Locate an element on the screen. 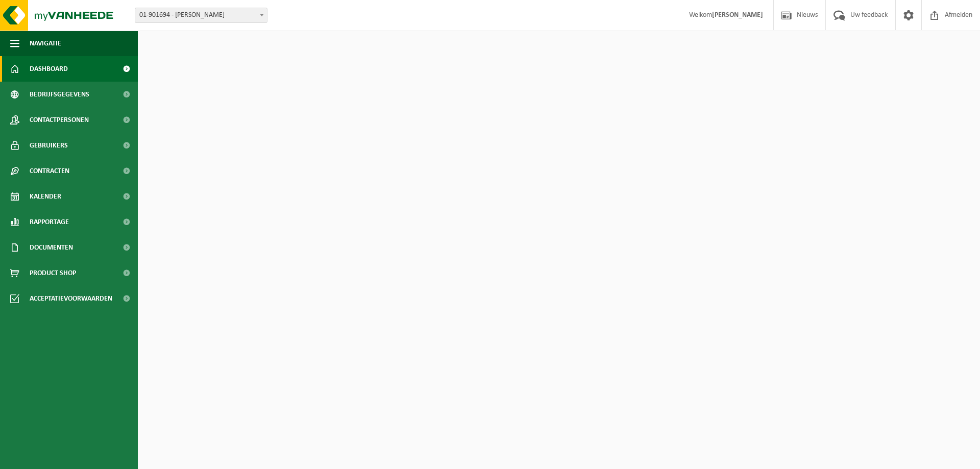 The width and height of the screenshot is (980, 469). span: Rapportage is located at coordinates (49, 222).